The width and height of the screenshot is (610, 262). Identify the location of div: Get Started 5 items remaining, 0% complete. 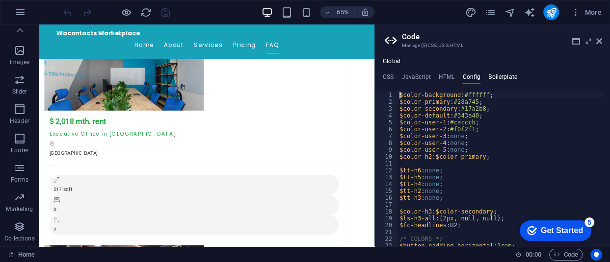
(44, 15).